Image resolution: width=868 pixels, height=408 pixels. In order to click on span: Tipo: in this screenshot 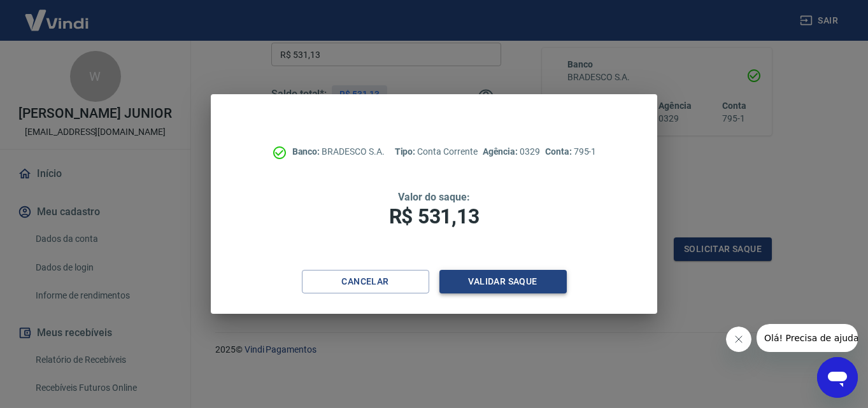, I will do `click(406, 151)`.